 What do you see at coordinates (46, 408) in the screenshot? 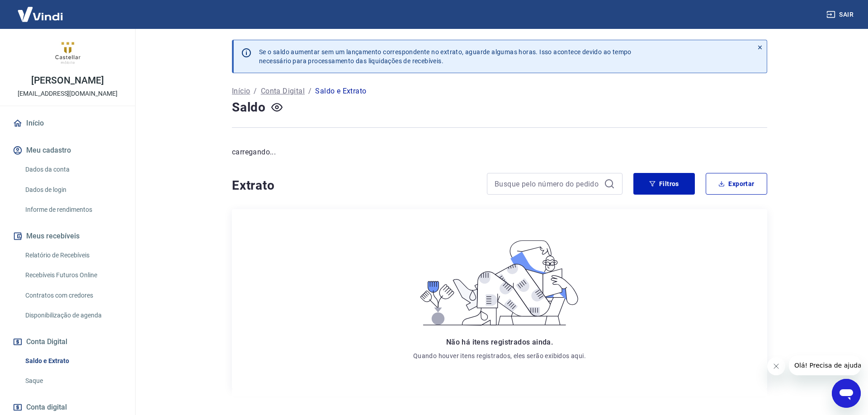
I see `span: Conta digital` at bounding box center [46, 408].